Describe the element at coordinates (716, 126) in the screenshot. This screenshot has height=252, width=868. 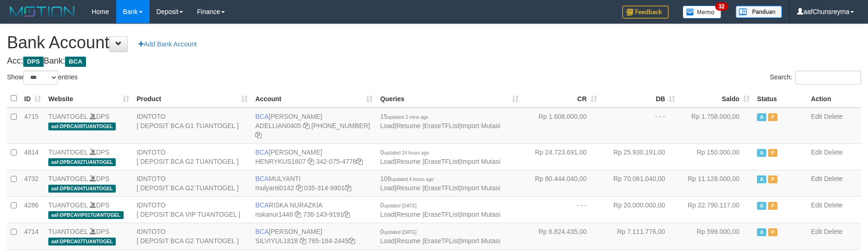
I see `td: Rp 1.758.000,00` at that location.